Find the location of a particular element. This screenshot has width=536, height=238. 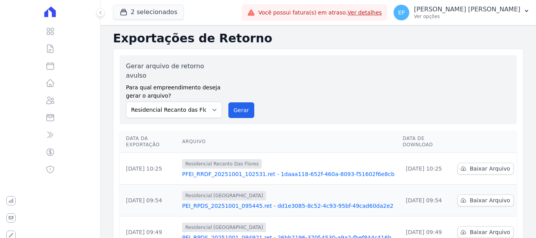

span: Residencial Recanto Das Flores is located at coordinates (222, 164).